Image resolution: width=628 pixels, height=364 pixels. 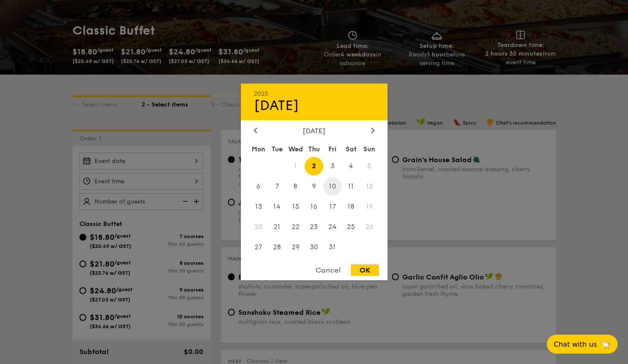 What do you see at coordinates (276, 246) in the screenshot?
I see `span: 28` at bounding box center [276, 246].